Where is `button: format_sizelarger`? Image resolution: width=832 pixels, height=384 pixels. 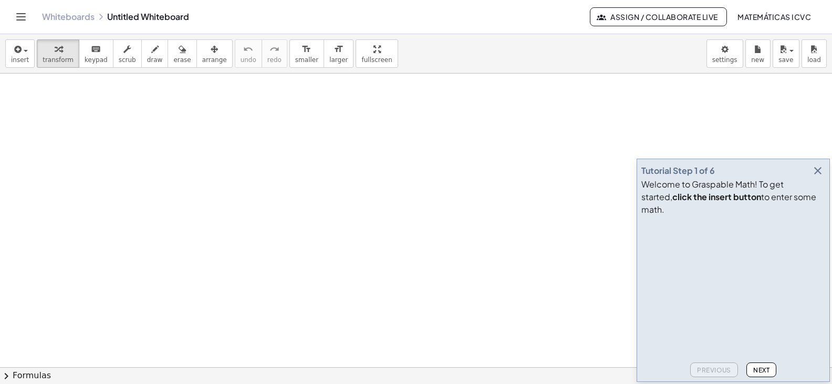
button: format_sizelarger is located at coordinates (338, 54).